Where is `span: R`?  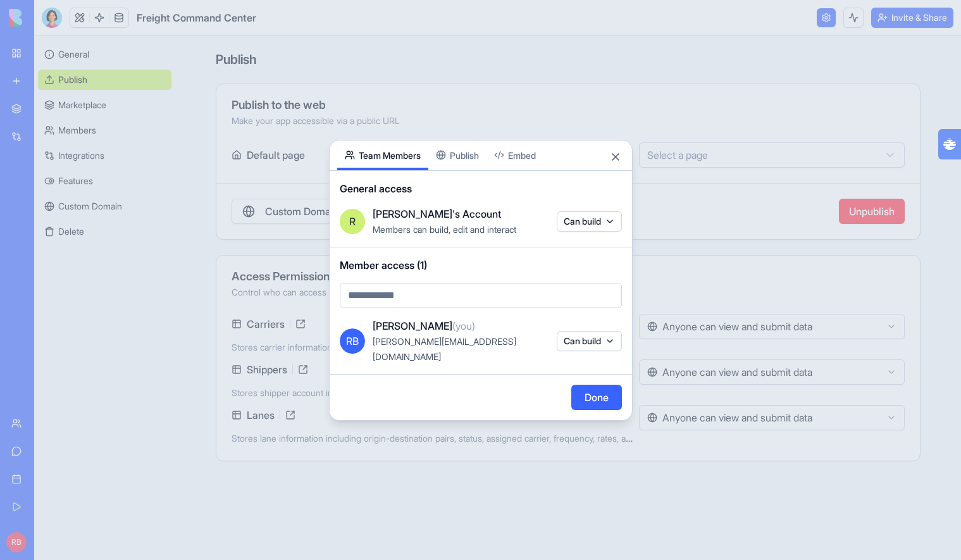
span: R is located at coordinates (352, 221).